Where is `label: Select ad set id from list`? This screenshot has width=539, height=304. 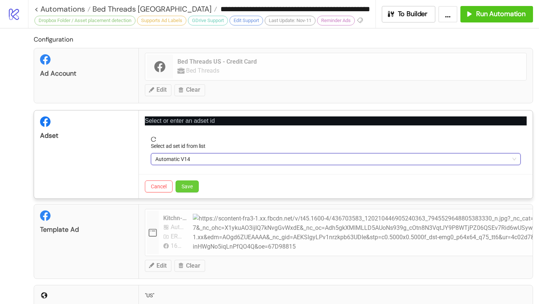 label: Select ad set id from list is located at coordinates (180, 146).